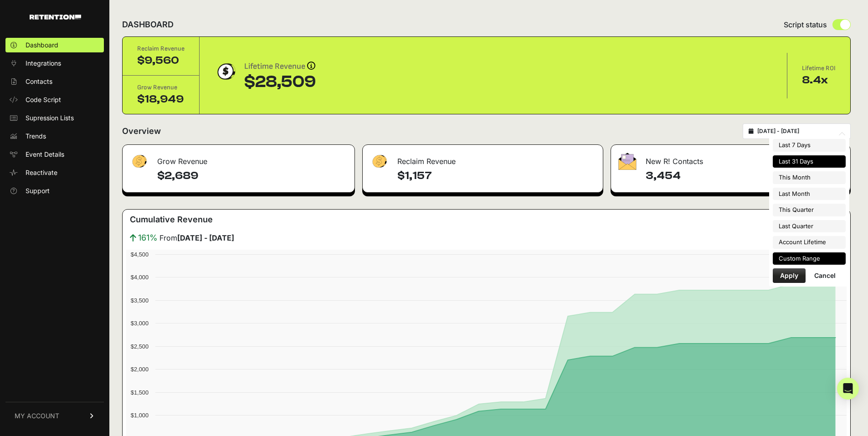  Describe the element at coordinates (161, 99) in the screenshot. I see `div: $18,949` at that location.